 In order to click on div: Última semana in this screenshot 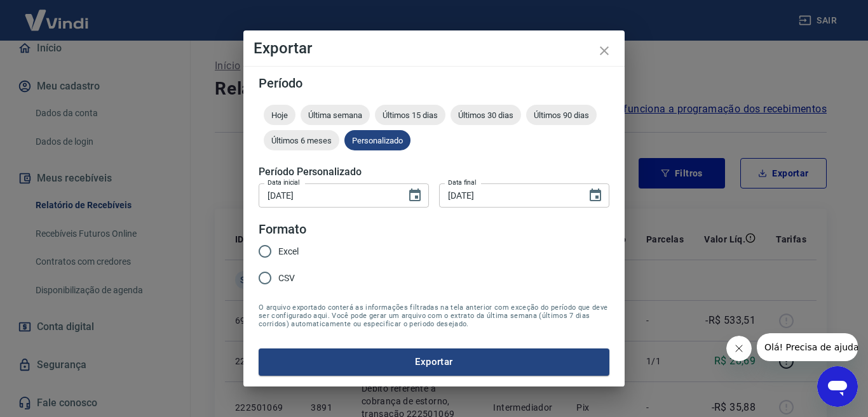, I will do `click(335, 115)`.